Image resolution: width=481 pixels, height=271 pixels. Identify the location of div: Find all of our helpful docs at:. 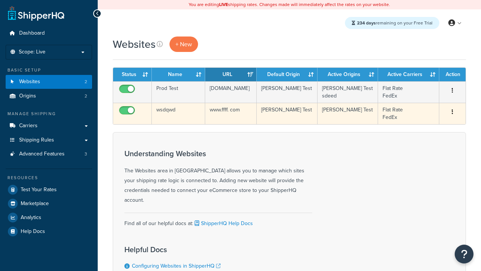
(218, 220).